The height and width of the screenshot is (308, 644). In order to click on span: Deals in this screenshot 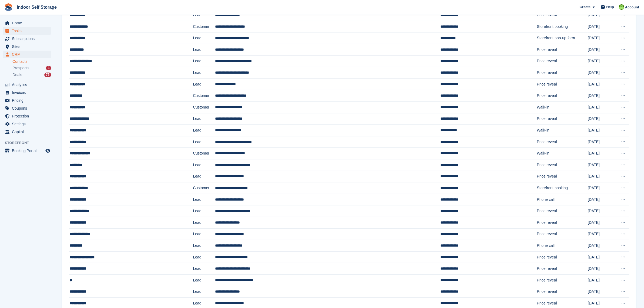, I will do `click(17, 74)`.